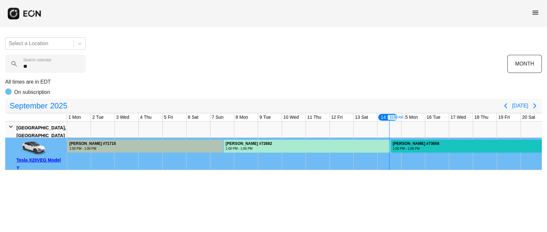 This screenshot has height=232, width=547. What do you see at coordinates (504, 117) in the screenshot?
I see `div: 19 Fri` at bounding box center [504, 117].